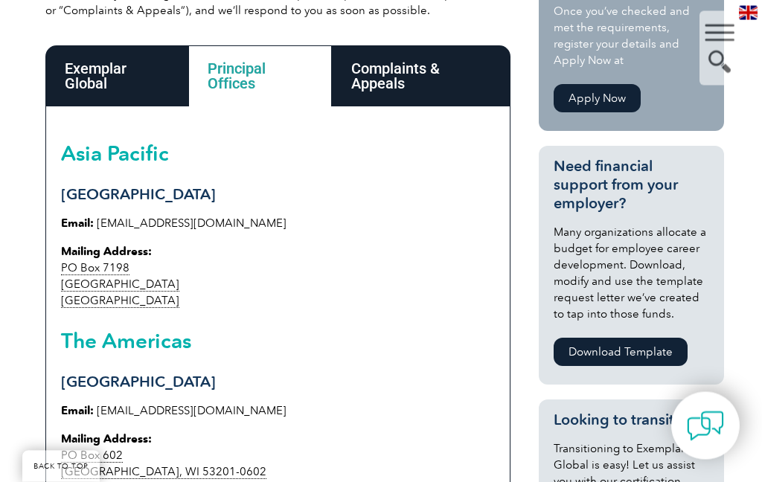 This screenshot has width=762, height=482. What do you see at coordinates (61, 466) in the screenshot?
I see `a: BACK TO TOP` at bounding box center [61, 466].